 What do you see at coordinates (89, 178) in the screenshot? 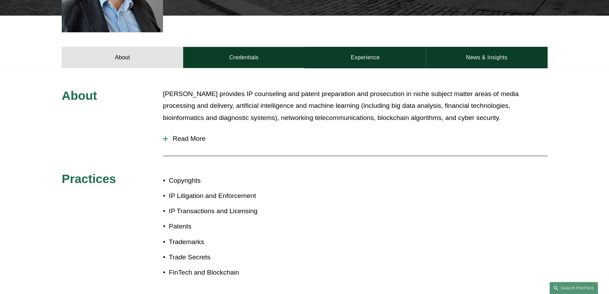
I see `span: Practices` at bounding box center [89, 178].